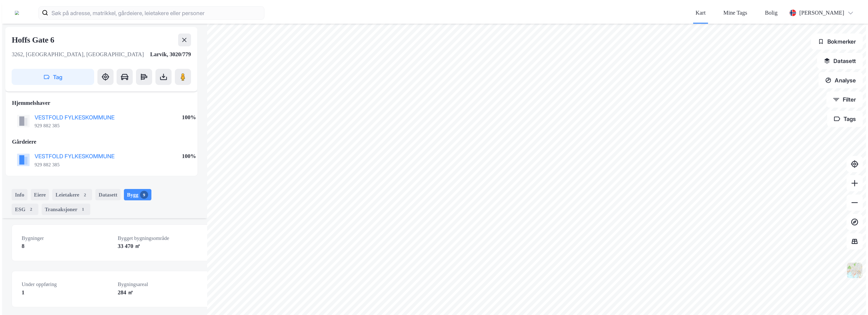 This screenshot has height=315, width=868. I want to click on div: Transaksjoner, so click(66, 209).